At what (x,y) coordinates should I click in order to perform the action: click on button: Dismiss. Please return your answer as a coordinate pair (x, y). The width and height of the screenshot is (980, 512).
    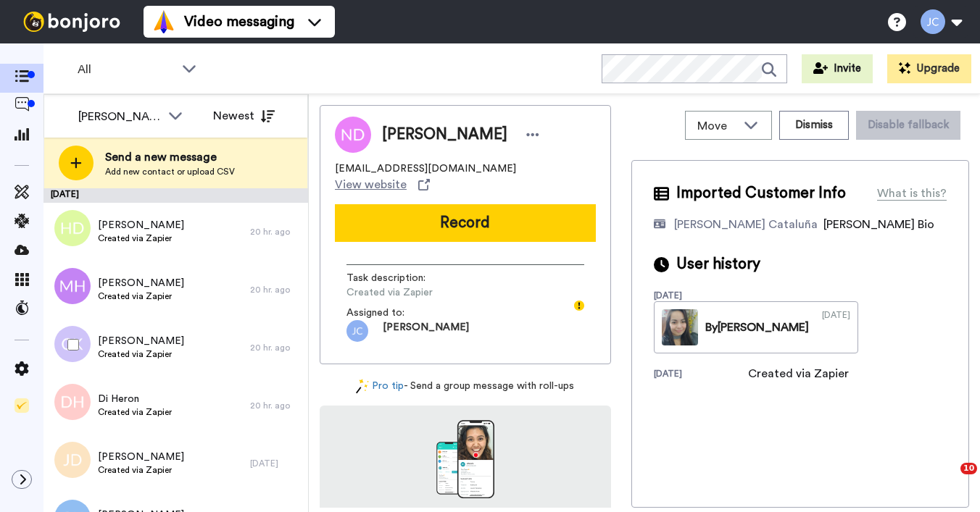
    Looking at the image, I should click on (814, 125).